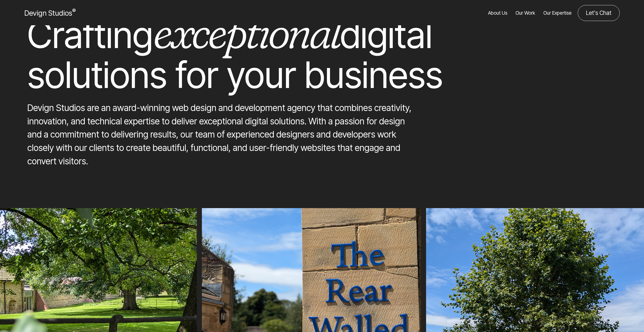 The width and height of the screenshot is (644, 332). Describe the element at coordinates (599, 13) in the screenshot. I see `a: Contact us about your project` at that location.